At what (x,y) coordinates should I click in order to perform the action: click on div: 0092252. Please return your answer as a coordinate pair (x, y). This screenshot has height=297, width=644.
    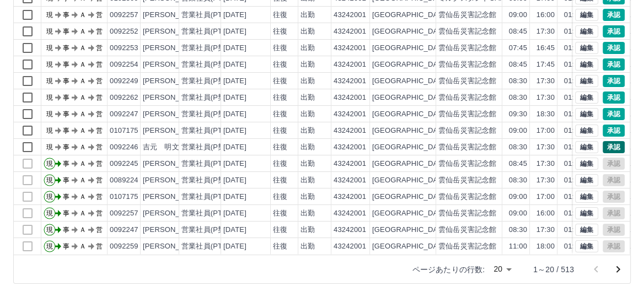
    Looking at the image, I should click on (124, 32).